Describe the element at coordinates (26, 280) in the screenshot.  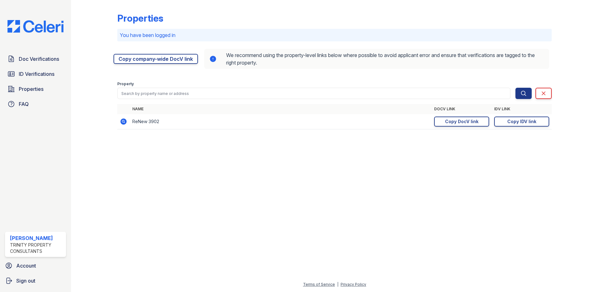
I see `span: Sign out` at that location.